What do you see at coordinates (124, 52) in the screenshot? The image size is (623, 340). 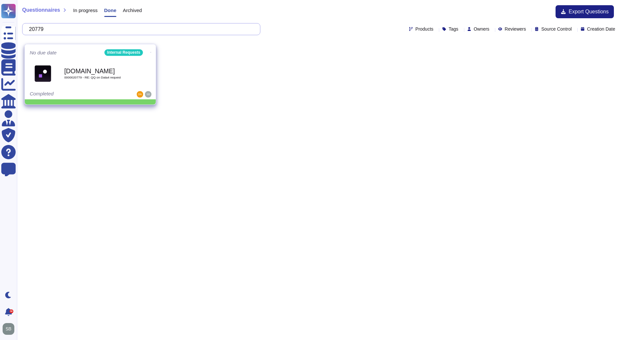 I see `div: Internal Requests` at bounding box center [124, 52].